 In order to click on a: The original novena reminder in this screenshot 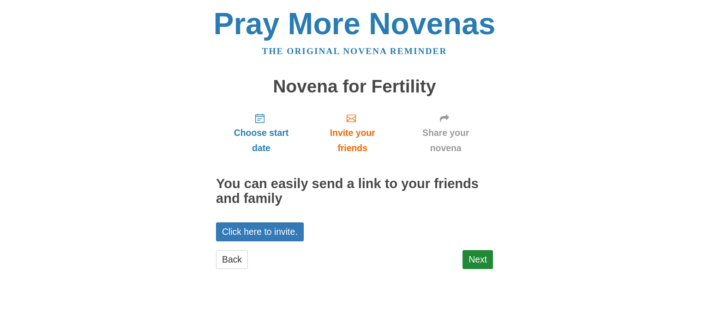, I will do `click(355, 51)`.